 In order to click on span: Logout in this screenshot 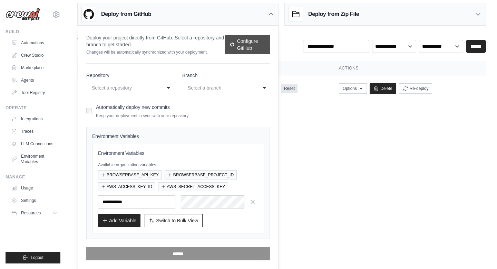, I will do `click(37, 257)`.